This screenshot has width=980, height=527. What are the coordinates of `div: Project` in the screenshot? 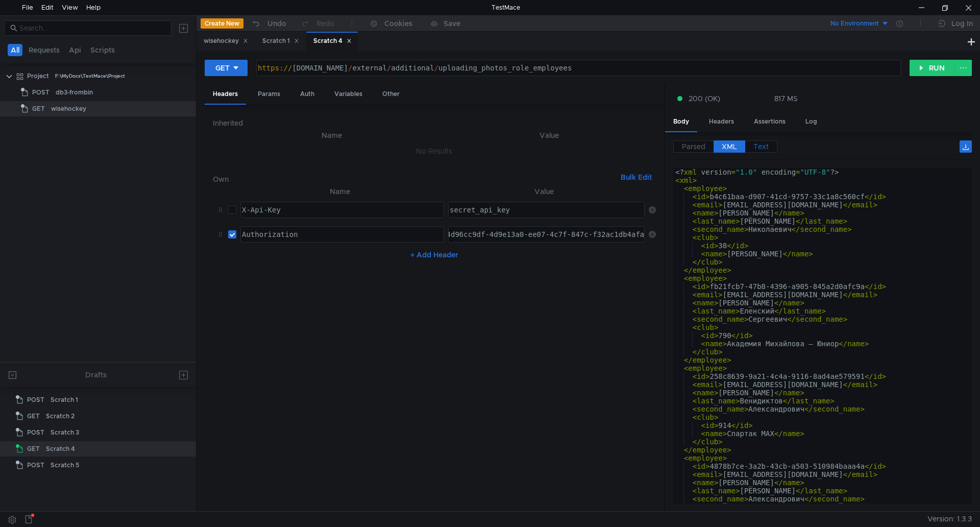 It's located at (38, 76).